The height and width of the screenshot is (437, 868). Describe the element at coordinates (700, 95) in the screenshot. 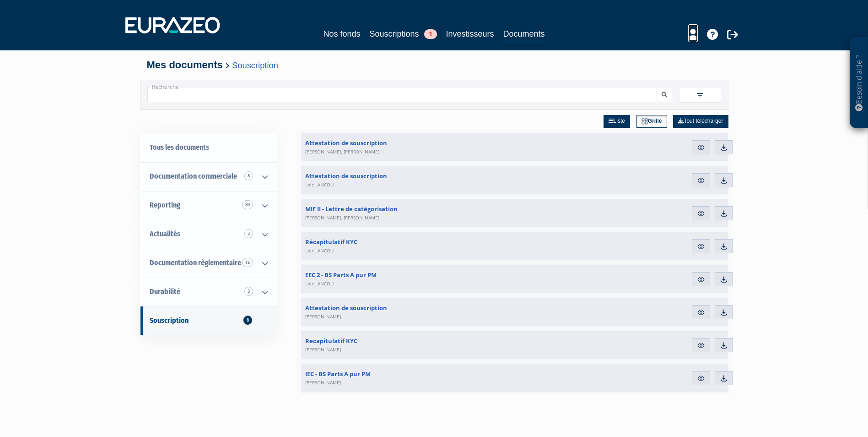

I see `img: filter.svg` at that location.